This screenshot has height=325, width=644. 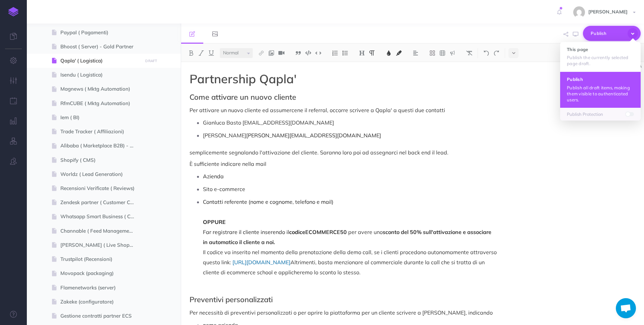 What do you see at coordinates (343, 97) in the screenshot?
I see `h2: Come attivare un nuovo cliente` at bounding box center [343, 97].